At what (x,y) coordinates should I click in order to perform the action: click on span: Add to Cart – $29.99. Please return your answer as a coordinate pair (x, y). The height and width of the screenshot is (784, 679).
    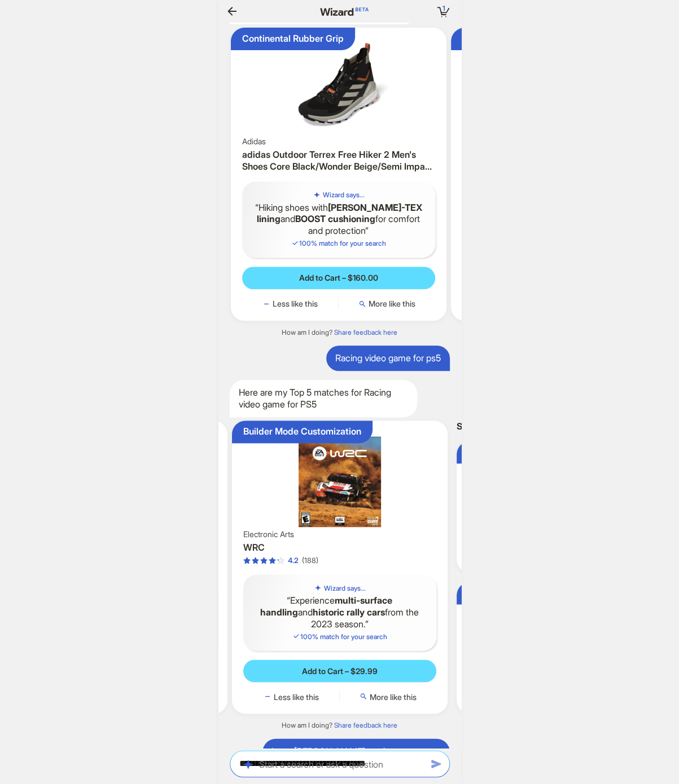
    Looking at the image, I should click on (340, 671).